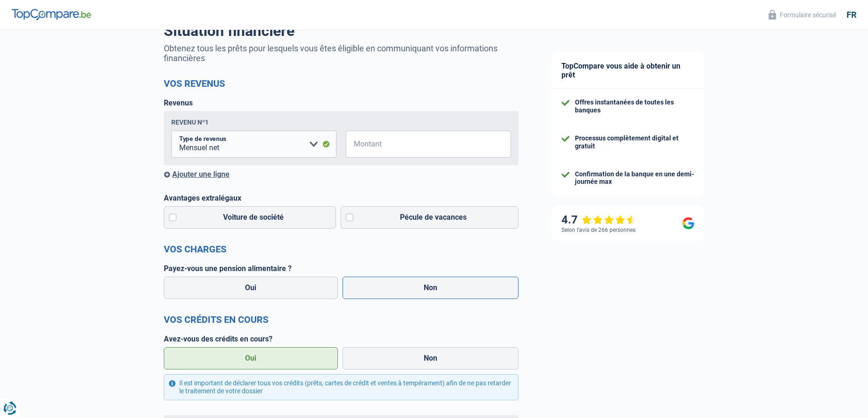 The height and width of the screenshot is (418, 868). I want to click on h2: Vos crédits en cours, so click(341, 320).